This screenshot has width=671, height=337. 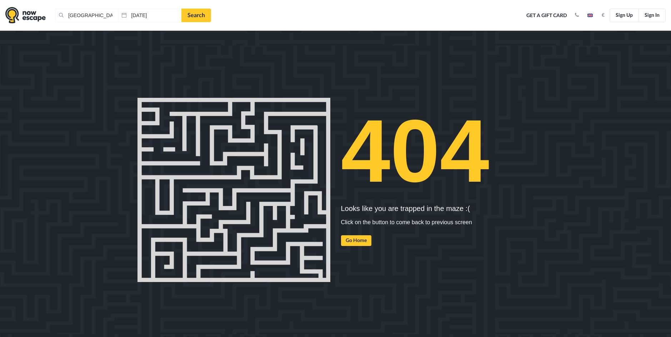 What do you see at coordinates (87, 15) in the screenshot?
I see `input: Place or Room Name` at bounding box center [87, 15].